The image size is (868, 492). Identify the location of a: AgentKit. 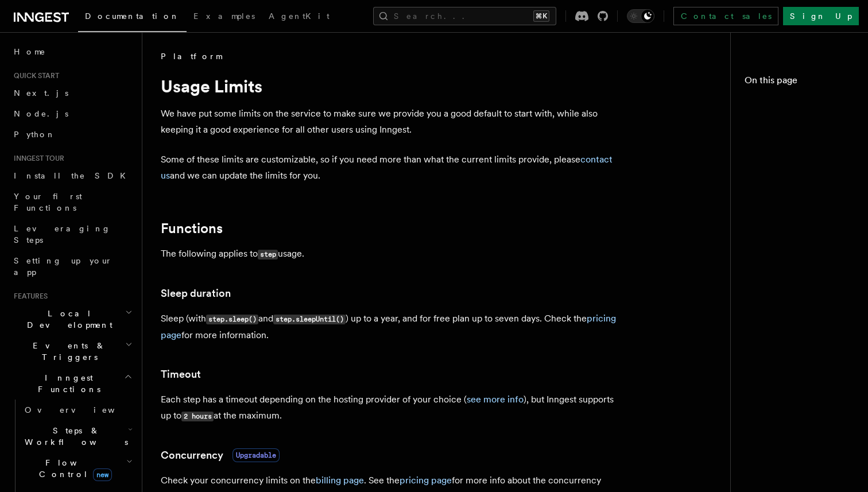
(299, 18).